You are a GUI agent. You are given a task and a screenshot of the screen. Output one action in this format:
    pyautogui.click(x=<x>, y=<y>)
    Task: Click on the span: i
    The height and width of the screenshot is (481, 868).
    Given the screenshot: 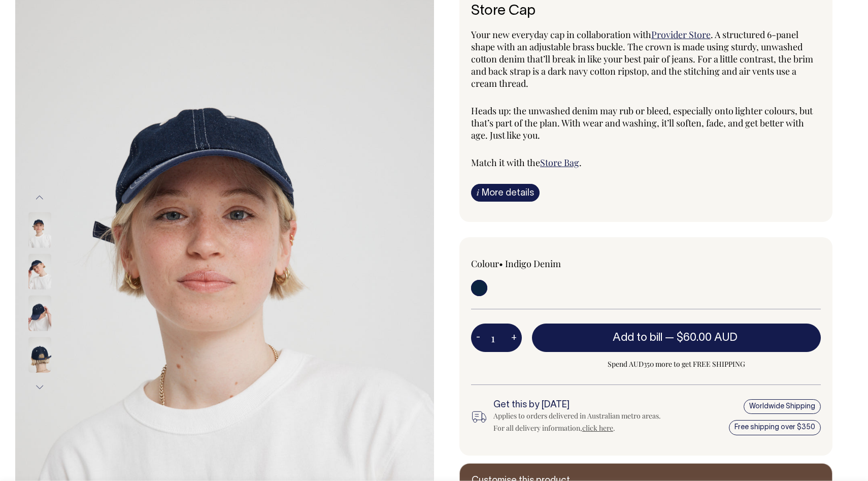 What is the action you would take?
    pyautogui.click(x=478, y=192)
    